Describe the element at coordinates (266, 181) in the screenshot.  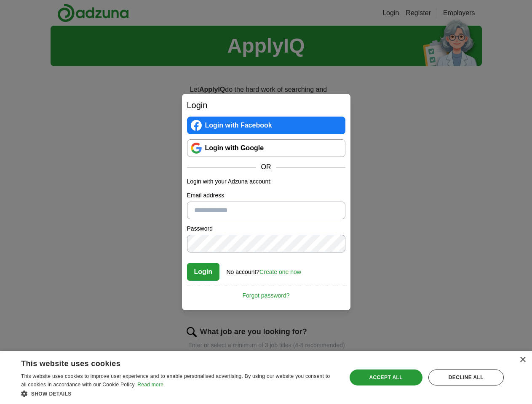
I see `p: Login with your Adzuna account:` at that location.